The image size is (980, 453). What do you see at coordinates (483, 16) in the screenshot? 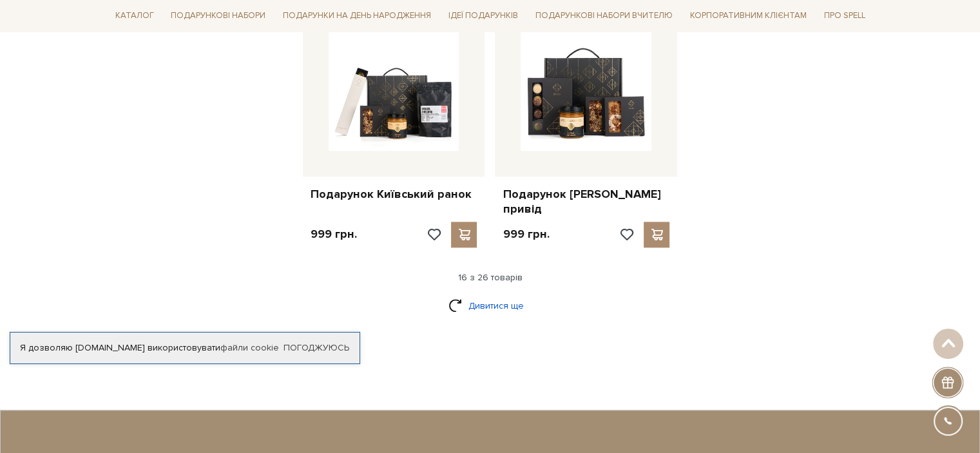
I see `a: Ідеї подарунків` at bounding box center [483, 16].